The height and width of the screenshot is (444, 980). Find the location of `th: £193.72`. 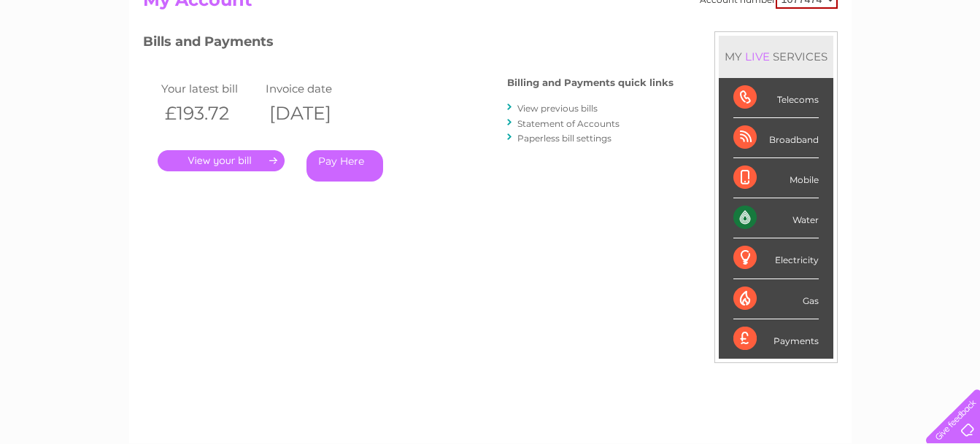

th: £193.72 is located at coordinates (210, 113).